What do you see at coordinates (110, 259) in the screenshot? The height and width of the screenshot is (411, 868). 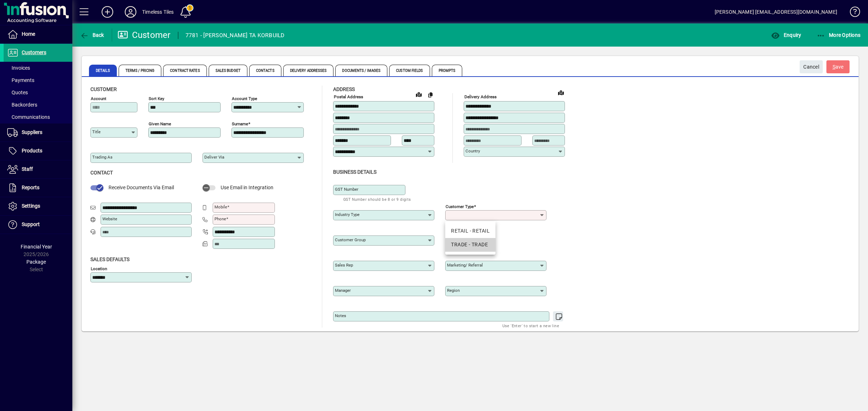 I see `span: Sales defaults` at bounding box center [110, 259].